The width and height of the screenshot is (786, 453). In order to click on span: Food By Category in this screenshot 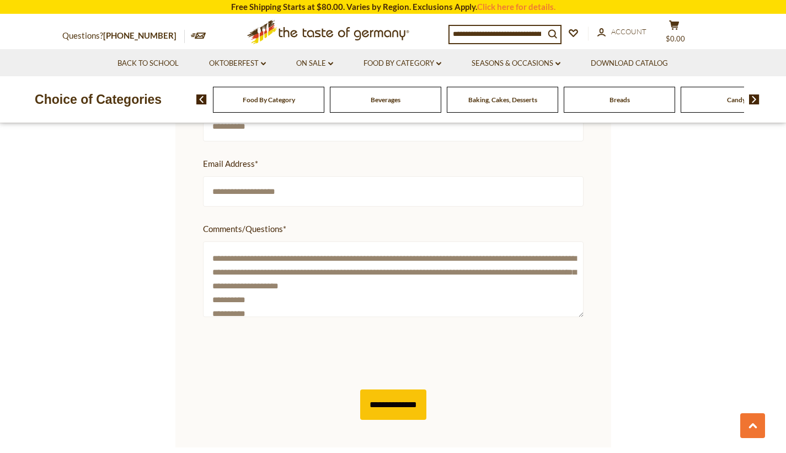, I will do `click(269, 99)`.